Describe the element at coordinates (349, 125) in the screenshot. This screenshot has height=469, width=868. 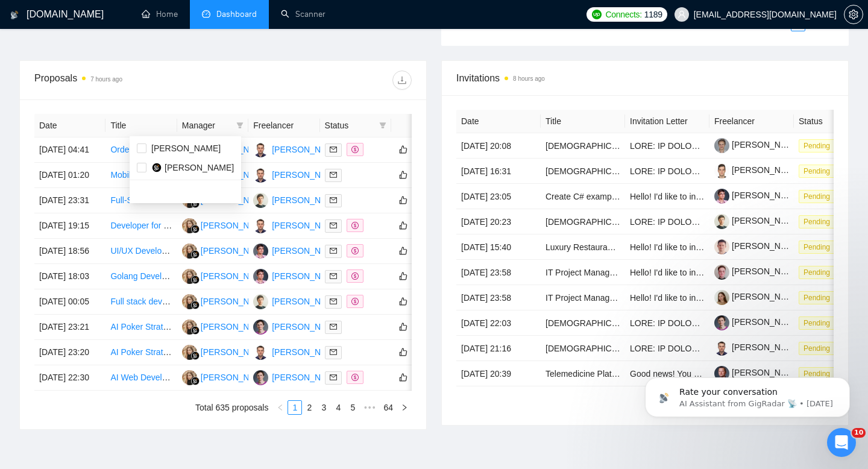
I see `span: Status` at that location.